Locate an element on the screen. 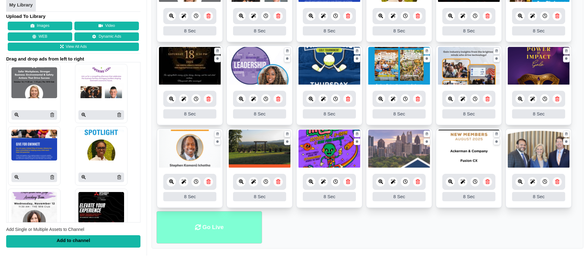 This screenshot has height=263, width=588. li: Go Live is located at coordinates (209, 227).